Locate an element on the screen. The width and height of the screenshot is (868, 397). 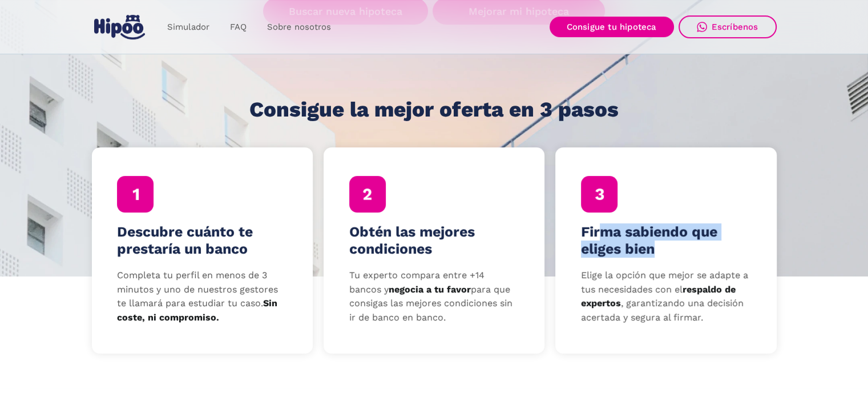
p: Elige la opción que mejor se adapte a tus necesidades con el , garantizando una decisión acertada... is located at coordinates (666, 296).